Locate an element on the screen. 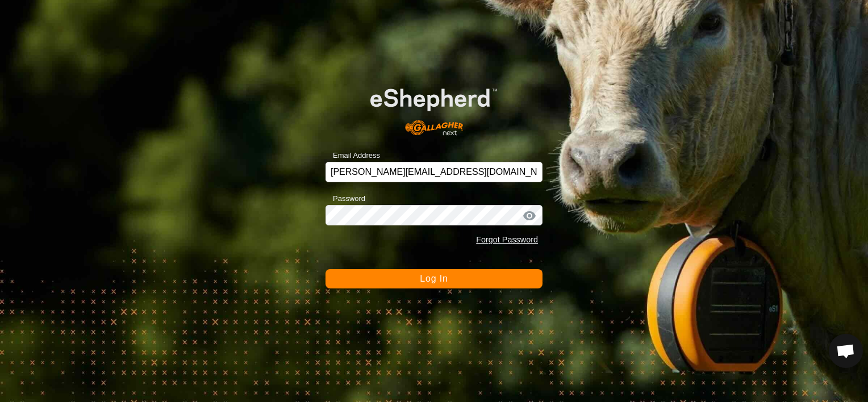  div: Open chat is located at coordinates (846, 351).